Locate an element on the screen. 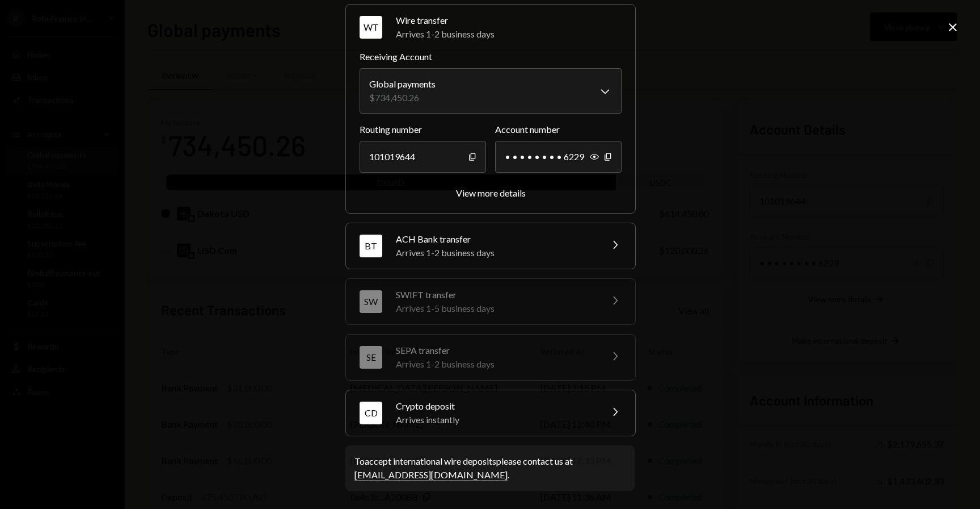  button: BTACH Bank transferArrives 1-2 business days is located at coordinates (491, 246).